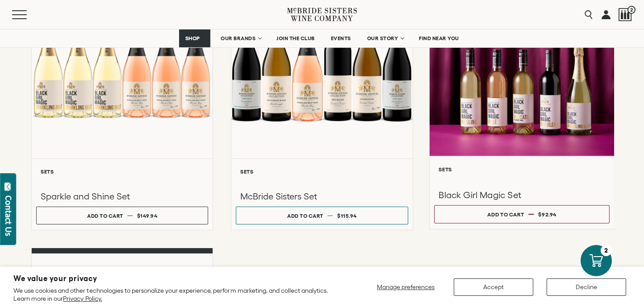  I want to click on a: FIND NEAR YOU, so click(439, 38).